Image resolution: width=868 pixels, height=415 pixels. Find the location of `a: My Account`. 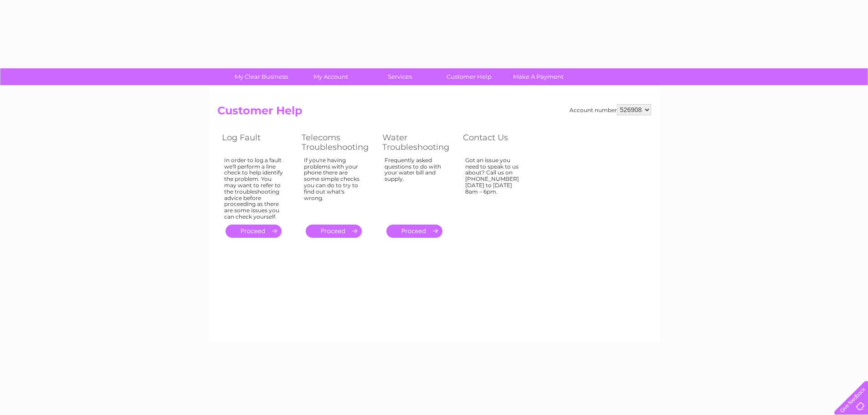

a: My Account is located at coordinates (331, 77).